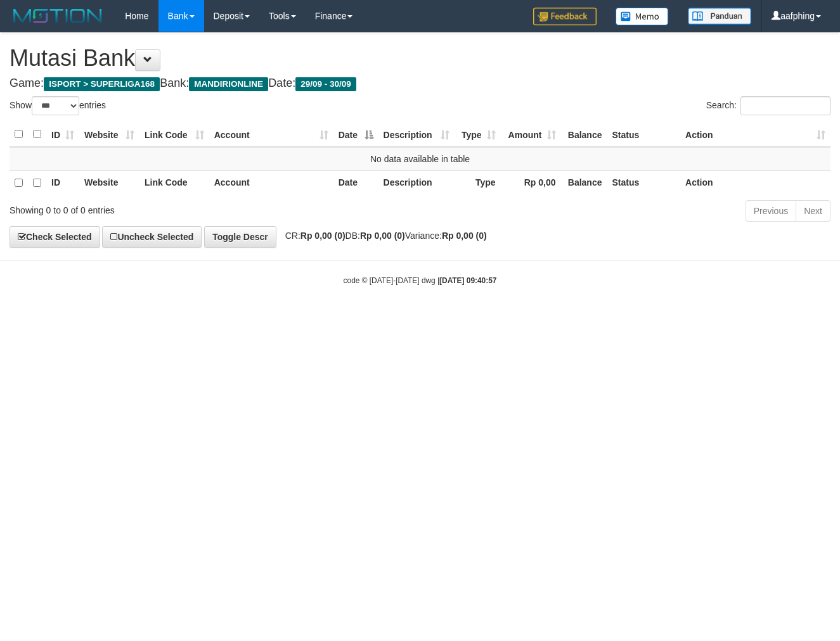  Describe the element at coordinates (63, 134) in the screenshot. I see `th: ID: activate to sort column ascending` at that location.